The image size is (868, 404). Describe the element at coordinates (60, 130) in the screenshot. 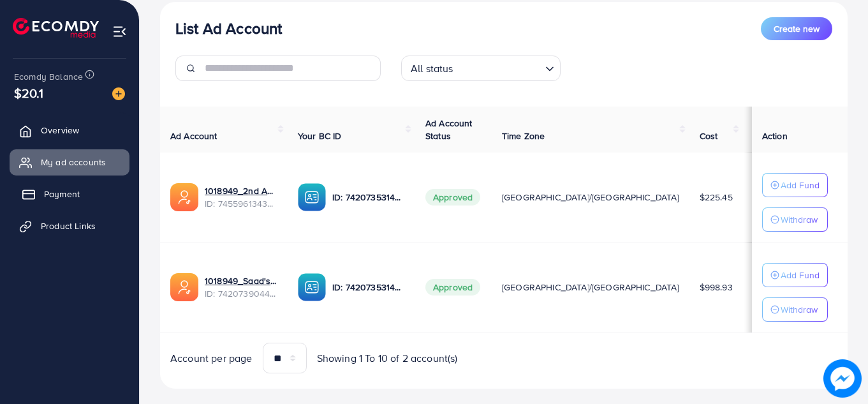

I see `span: Overview` at that location.